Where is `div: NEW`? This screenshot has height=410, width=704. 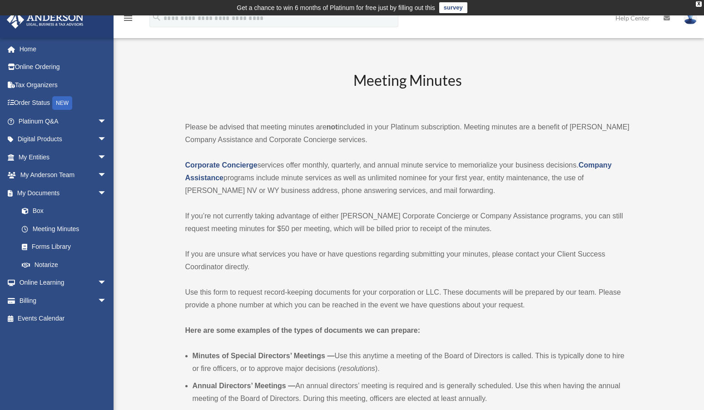
div: NEW is located at coordinates (62, 103).